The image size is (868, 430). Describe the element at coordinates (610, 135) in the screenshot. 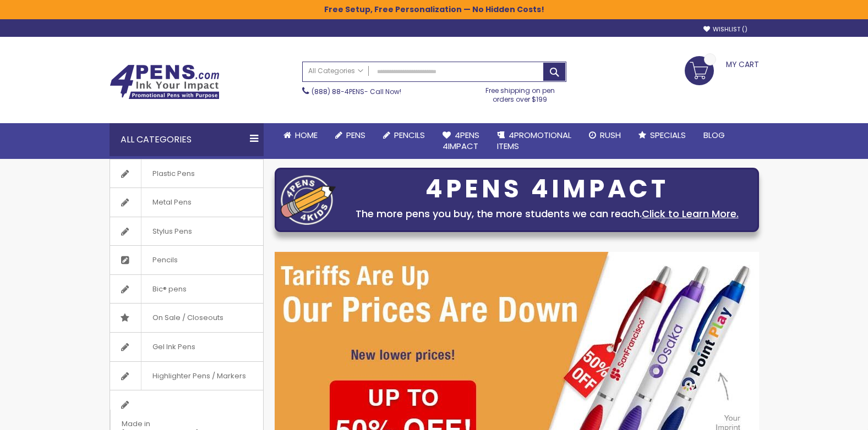

I see `span: Rush` at that location.